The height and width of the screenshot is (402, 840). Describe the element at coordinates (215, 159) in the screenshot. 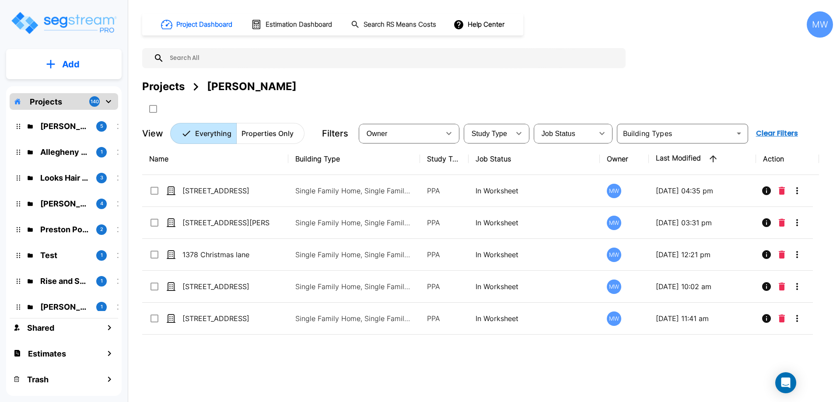

I see `th: Name` at that location.